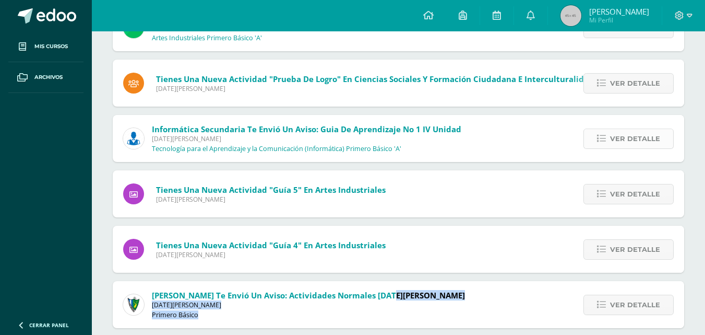 The image size is (705, 335). I want to click on p: Tecnología para el Aprendizaje y la Comunicación (Informática) Primero Básico 'A', so click(277, 149).